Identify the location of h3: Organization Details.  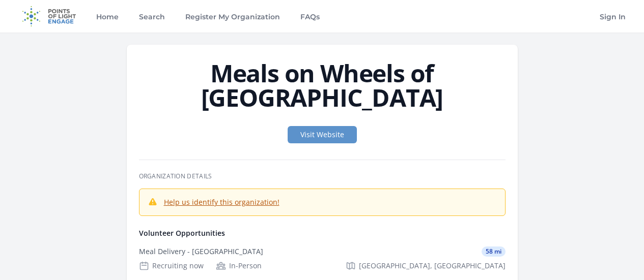
(322, 176).